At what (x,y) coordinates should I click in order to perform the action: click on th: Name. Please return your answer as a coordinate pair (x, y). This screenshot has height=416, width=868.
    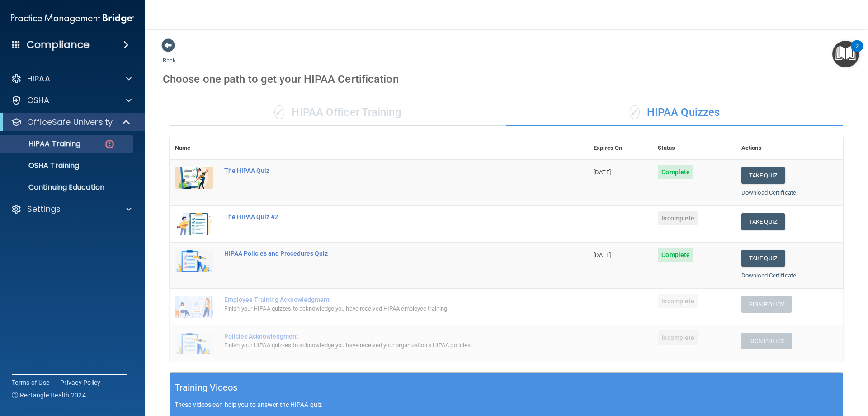
    Looking at the image, I should click on (194, 148).